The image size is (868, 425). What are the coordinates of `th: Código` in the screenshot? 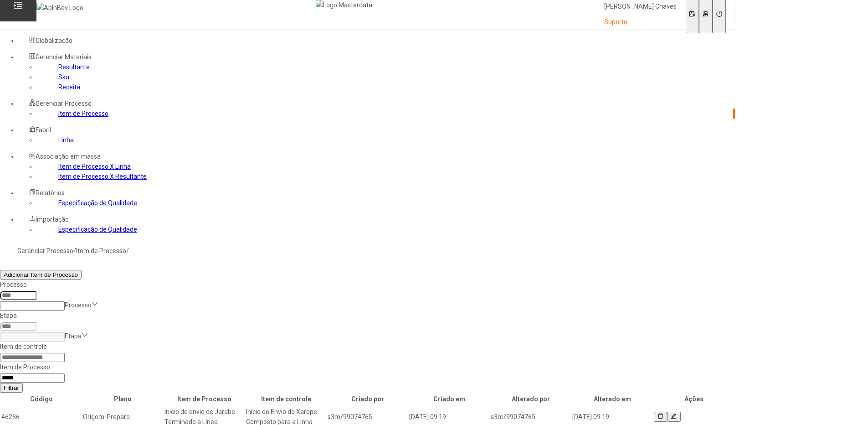 It's located at (41, 399).